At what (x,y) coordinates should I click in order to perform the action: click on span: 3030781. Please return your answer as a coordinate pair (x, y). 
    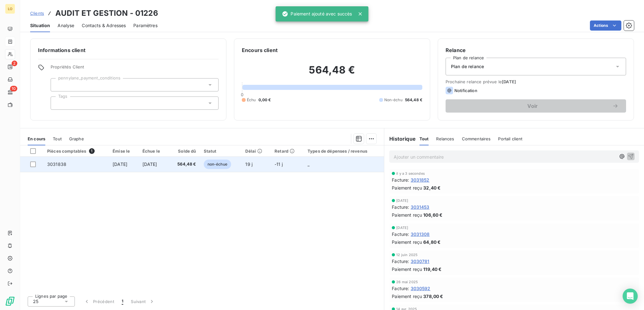
    Looking at the image, I should click on (420, 261).